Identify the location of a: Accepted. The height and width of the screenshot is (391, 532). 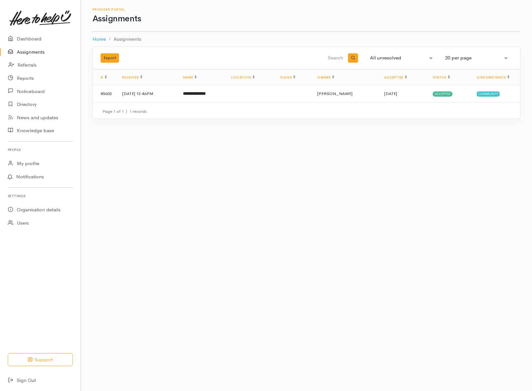
(395, 77).